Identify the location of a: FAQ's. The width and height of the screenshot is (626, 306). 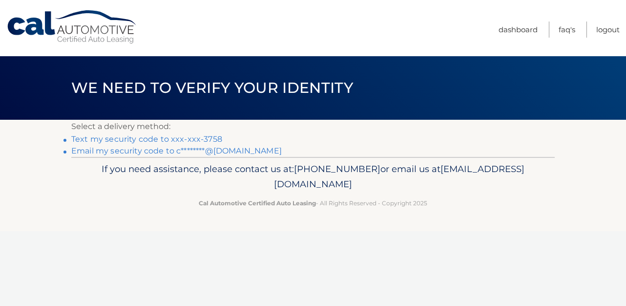
(567, 29).